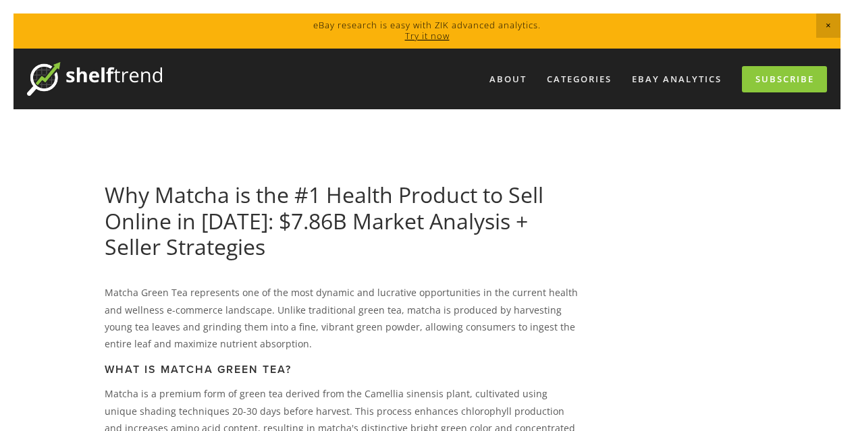 The height and width of the screenshot is (431, 854). What do you see at coordinates (341, 369) in the screenshot?
I see `h3: What is Matcha Green Tea?` at bounding box center [341, 369].